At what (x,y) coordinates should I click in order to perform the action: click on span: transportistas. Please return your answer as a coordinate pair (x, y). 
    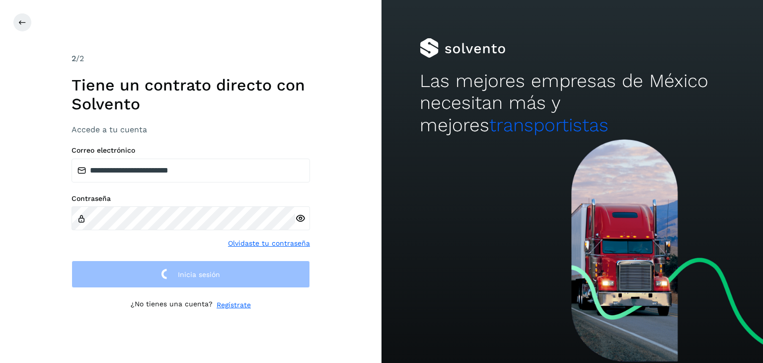
    Looking at the image, I should click on (549, 125).